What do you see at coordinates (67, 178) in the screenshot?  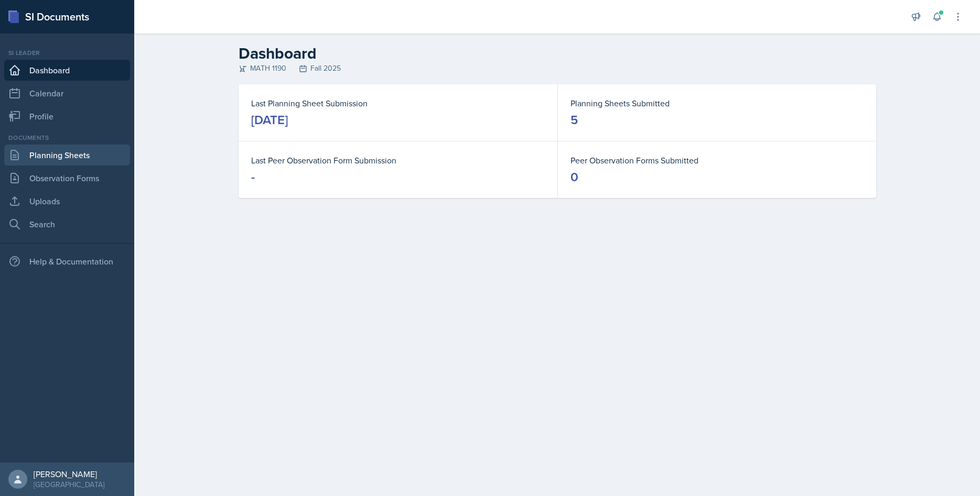 I see `a: Observation Forms` at bounding box center [67, 178].